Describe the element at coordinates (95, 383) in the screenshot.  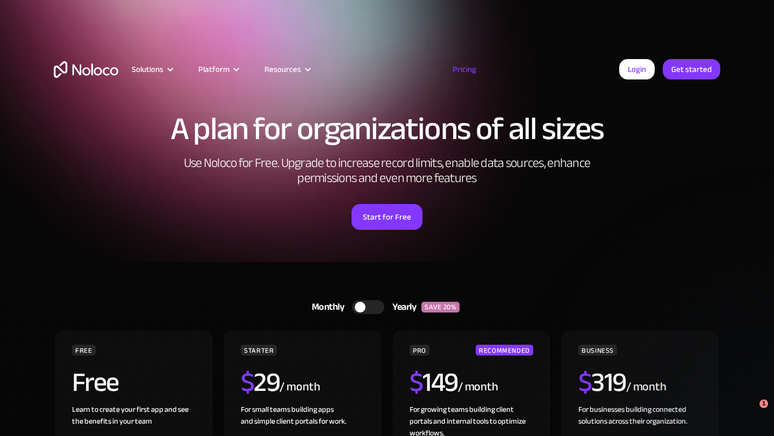
I see `h2: Free` at that location.